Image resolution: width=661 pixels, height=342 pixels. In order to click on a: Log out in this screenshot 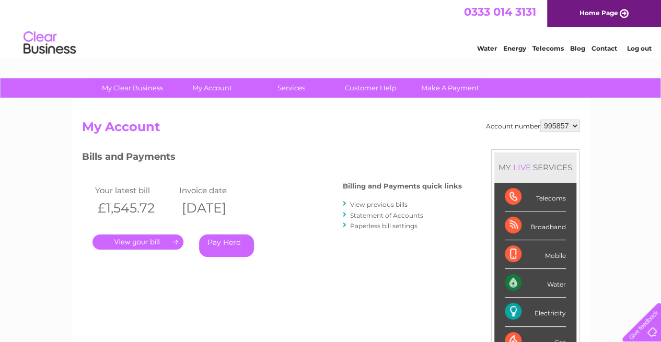, I will do `click(639, 48)`.